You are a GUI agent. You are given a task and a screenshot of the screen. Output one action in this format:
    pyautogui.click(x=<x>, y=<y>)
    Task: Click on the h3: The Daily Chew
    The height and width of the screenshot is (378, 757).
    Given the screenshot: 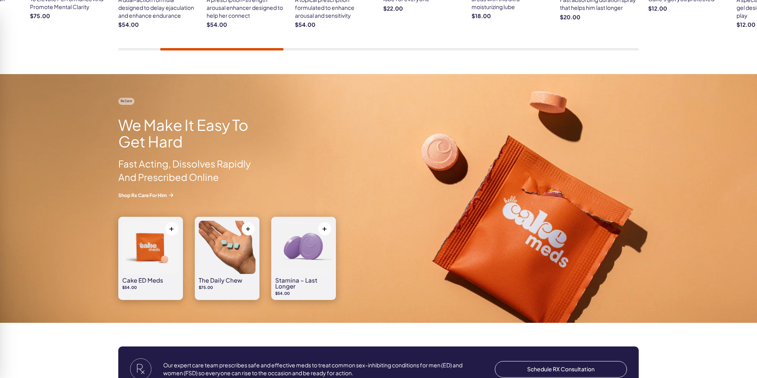 What is the action you would take?
    pyautogui.click(x=227, y=280)
    